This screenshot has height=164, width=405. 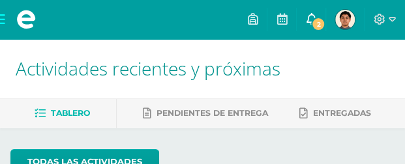 What do you see at coordinates (70, 113) in the screenshot?
I see `span: Tablero` at bounding box center [70, 113].